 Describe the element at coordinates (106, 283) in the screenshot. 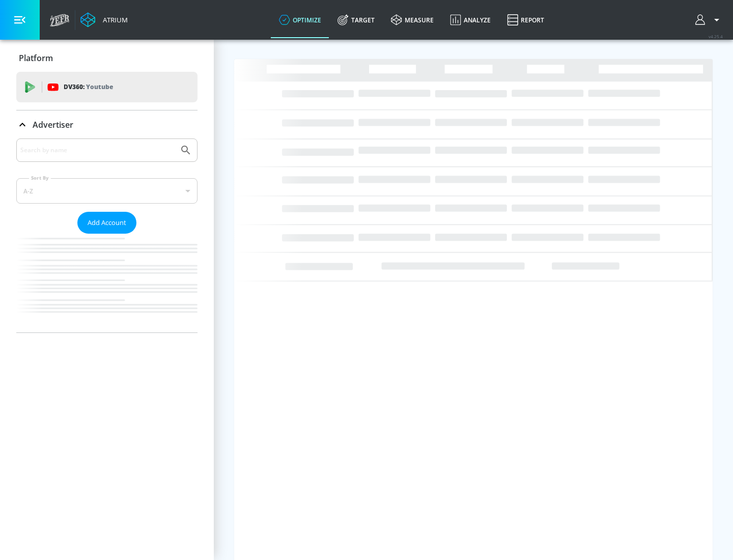

I see `nav: list of Advertiser` at that location.